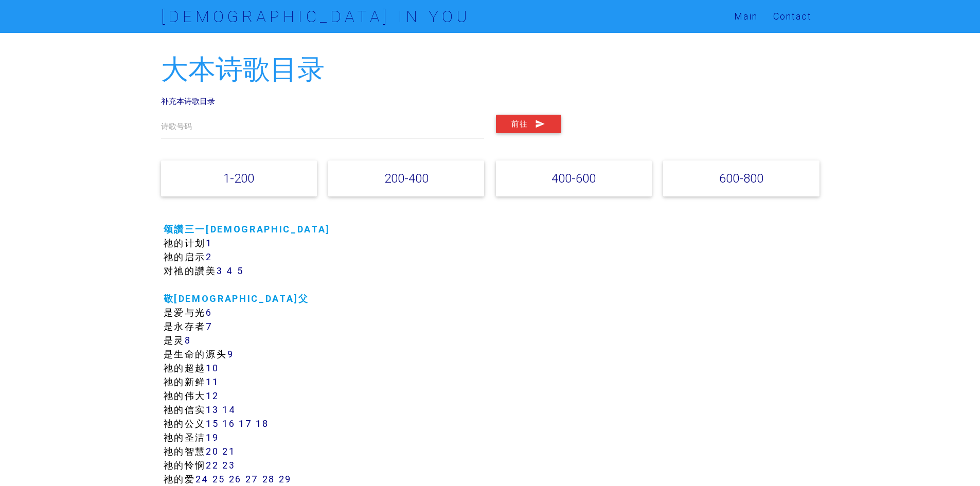 The width and height of the screenshot is (980, 486). I want to click on a: 14, so click(229, 410).